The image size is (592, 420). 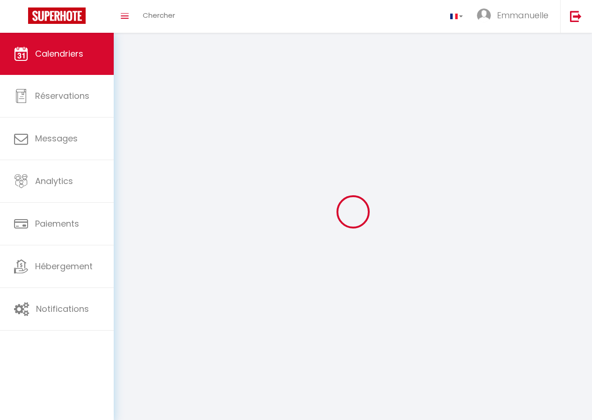 What do you see at coordinates (62, 95) in the screenshot?
I see `span: Réservations` at bounding box center [62, 95].